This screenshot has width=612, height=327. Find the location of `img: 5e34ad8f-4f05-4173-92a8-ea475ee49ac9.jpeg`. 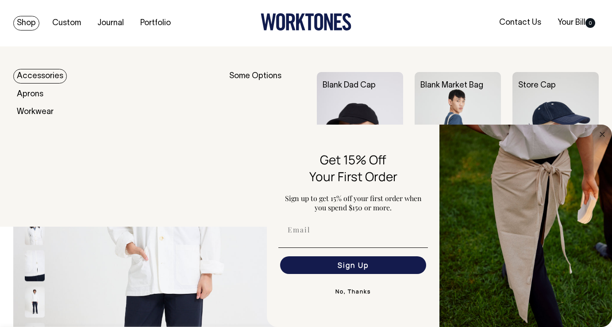

img: 5e34ad8f-4f05-4173-92a8-ea475ee49ac9.jpeg is located at coordinates (525, 226).